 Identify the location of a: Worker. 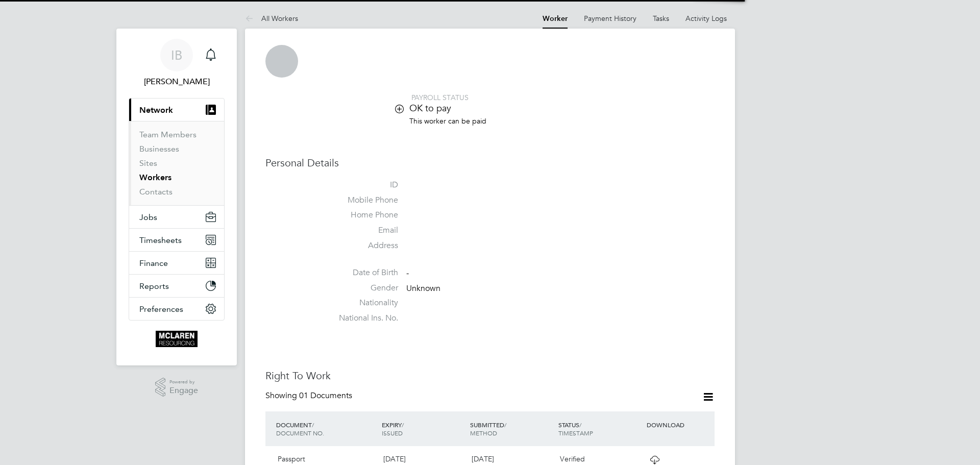
(555, 19).